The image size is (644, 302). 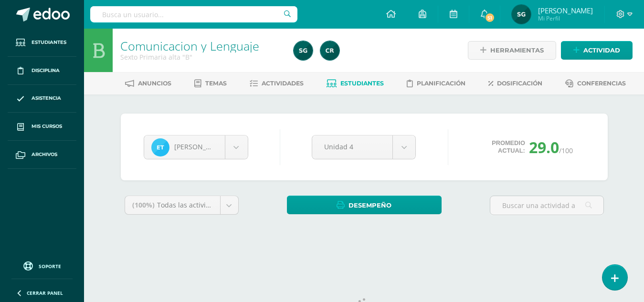 I want to click on img: 19436fc6d9716341a8510cf58c6830a2.png, so click(x=330, y=51).